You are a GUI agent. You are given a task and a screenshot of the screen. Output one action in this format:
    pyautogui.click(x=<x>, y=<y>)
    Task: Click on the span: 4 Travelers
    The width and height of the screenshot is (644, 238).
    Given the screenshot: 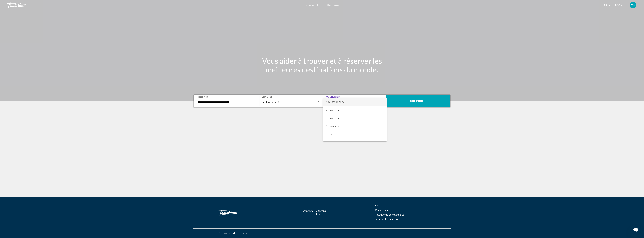 What is the action you would take?
    pyautogui.click(x=355, y=126)
    